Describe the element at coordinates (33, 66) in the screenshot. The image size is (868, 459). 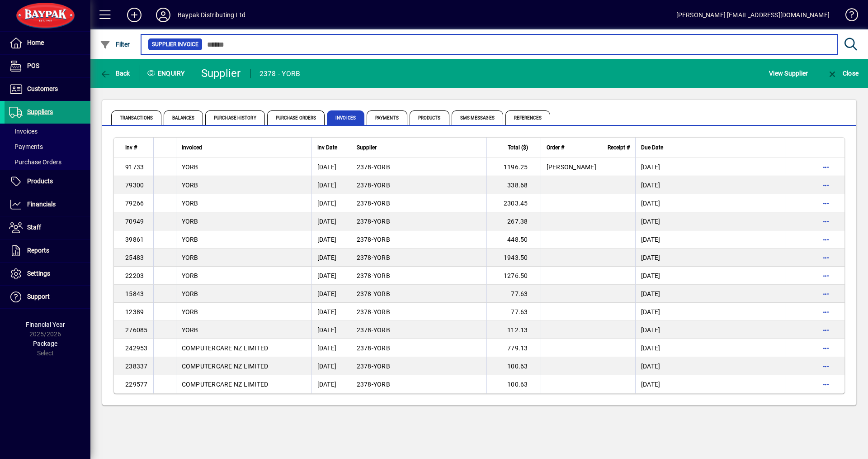
I see `span: POS` at that location.